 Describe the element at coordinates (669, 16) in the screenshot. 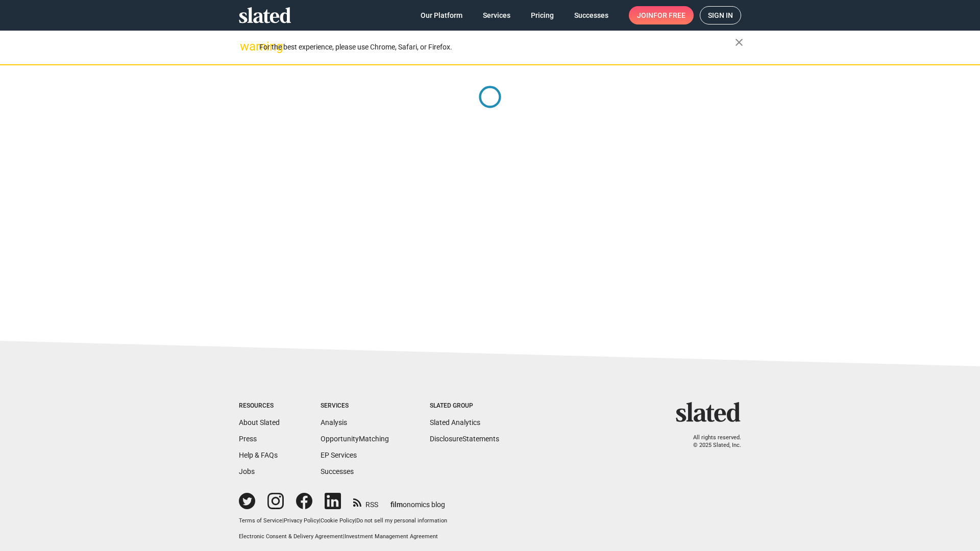

I see `span: for free` at that location.